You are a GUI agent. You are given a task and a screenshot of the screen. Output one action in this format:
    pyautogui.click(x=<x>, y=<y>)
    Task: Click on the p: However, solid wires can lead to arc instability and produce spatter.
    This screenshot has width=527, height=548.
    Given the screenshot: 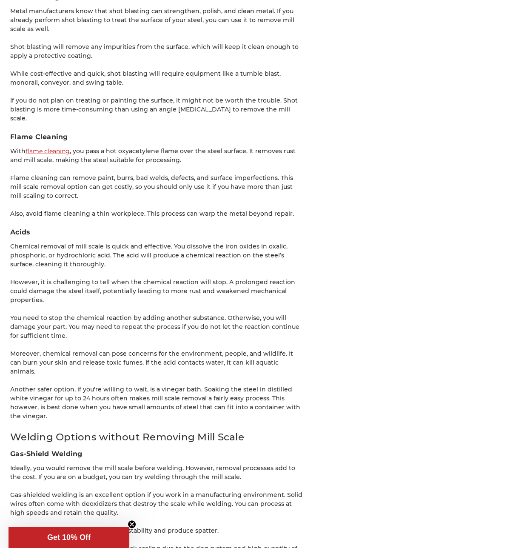 What is the action you would take?
    pyautogui.click(x=157, y=530)
    